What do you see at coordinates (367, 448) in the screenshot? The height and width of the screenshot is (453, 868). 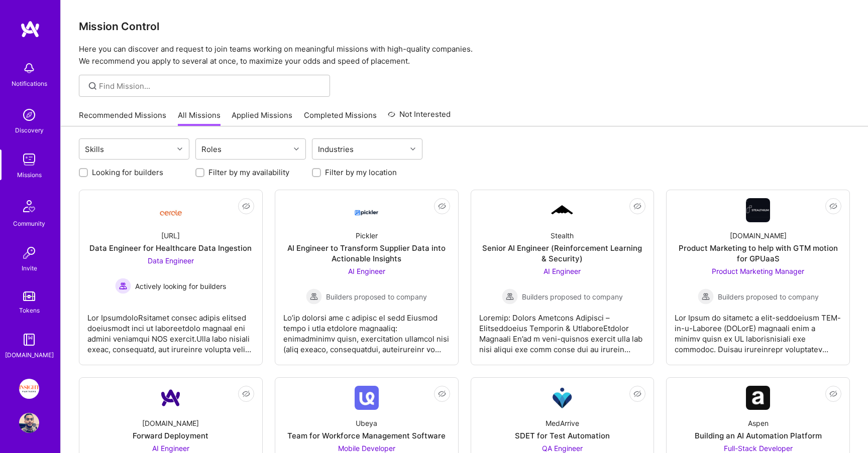 I see `span: Mobile Developer` at bounding box center [367, 448].